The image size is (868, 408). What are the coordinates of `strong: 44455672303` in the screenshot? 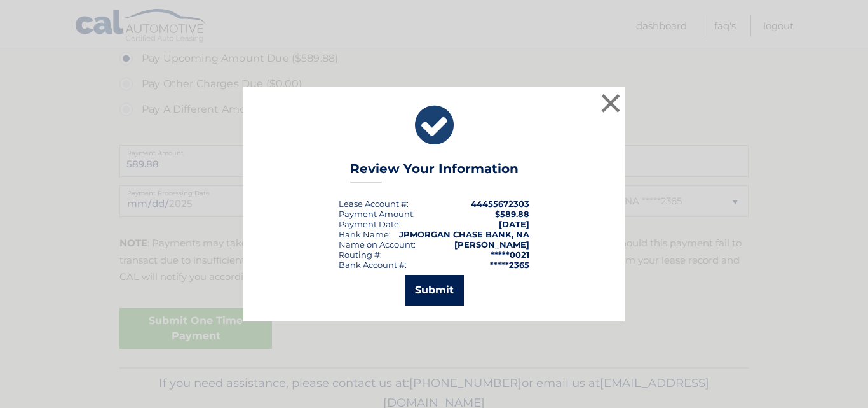 It's located at (500, 204).